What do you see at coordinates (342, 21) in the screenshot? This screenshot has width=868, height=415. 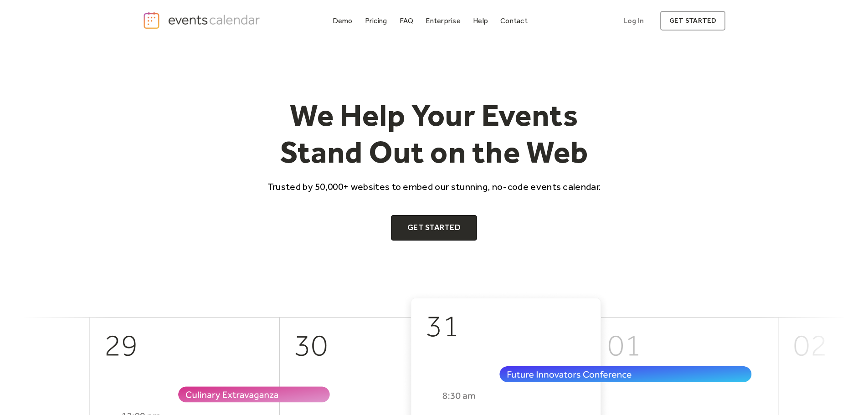 I see `div: Demo` at bounding box center [342, 21].